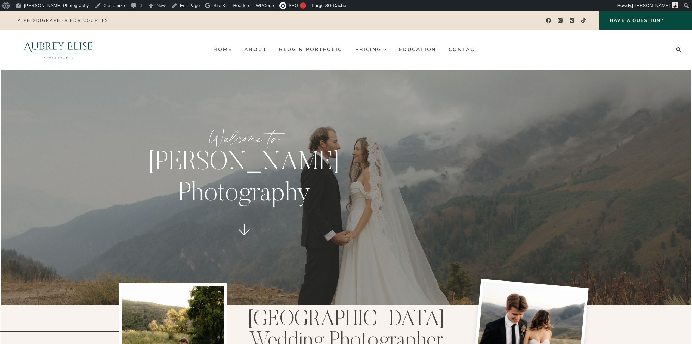 The image size is (692, 344). What do you see at coordinates (572, 20) in the screenshot?
I see `a: Pinterest` at bounding box center [572, 20].